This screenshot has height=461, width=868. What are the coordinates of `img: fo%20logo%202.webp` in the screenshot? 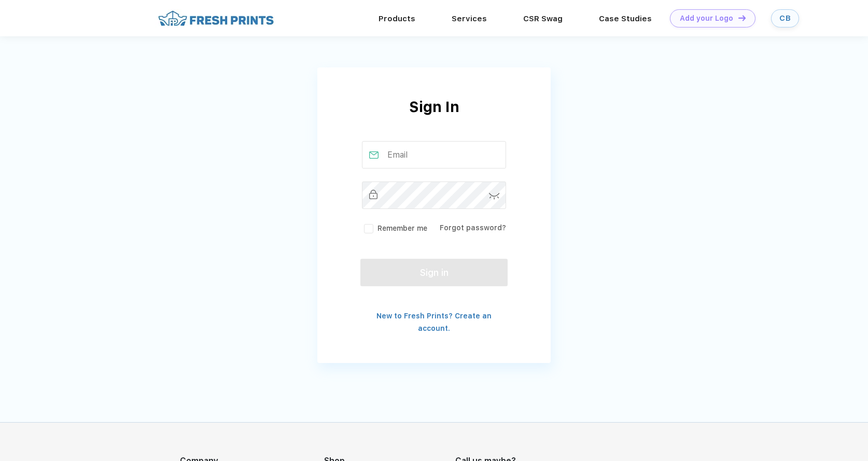 It's located at (216, 18).